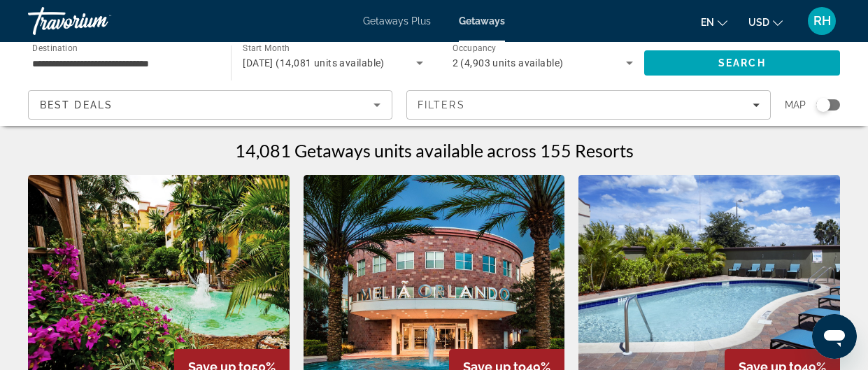  What do you see at coordinates (743, 63) in the screenshot?
I see `span: Search` at bounding box center [743, 63].